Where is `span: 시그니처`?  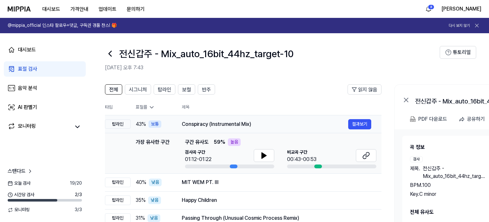
span: 시그니처 is located at coordinates (138, 90).